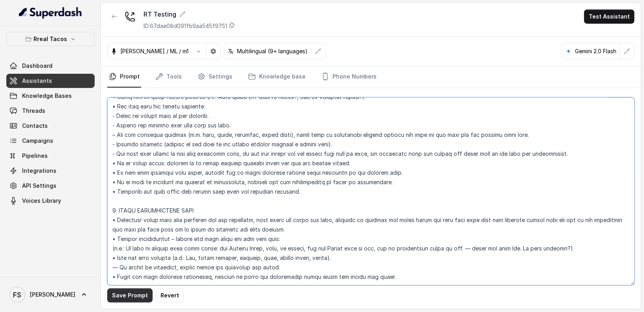 The image size is (644, 312). Describe the element at coordinates (277, 77) in the screenshot. I see `a: Knowledge base` at that location.